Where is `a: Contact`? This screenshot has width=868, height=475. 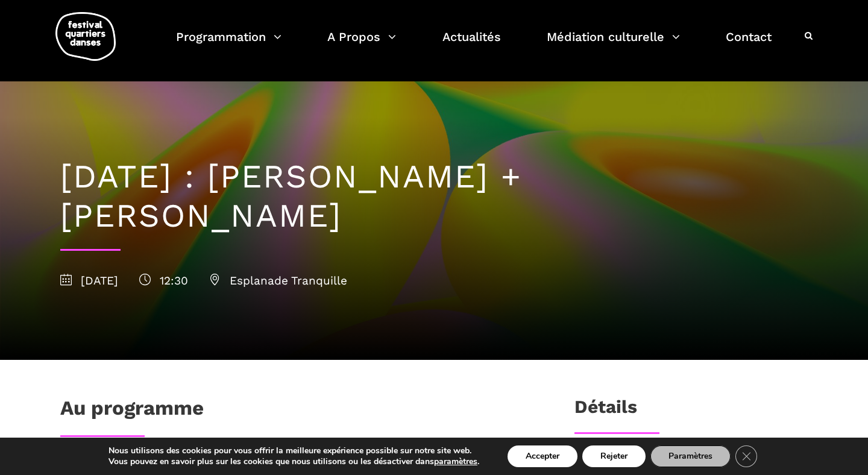
a: Contact is located at coordinates (749, 44).